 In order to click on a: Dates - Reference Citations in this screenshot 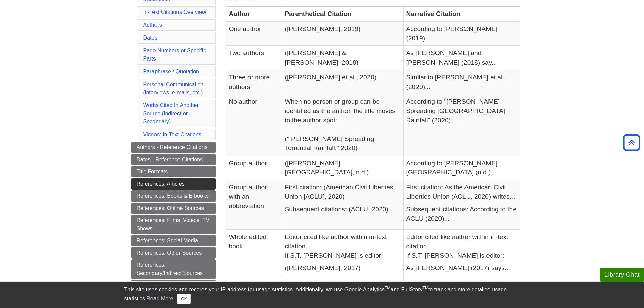, I will do `click(174, 159)`.